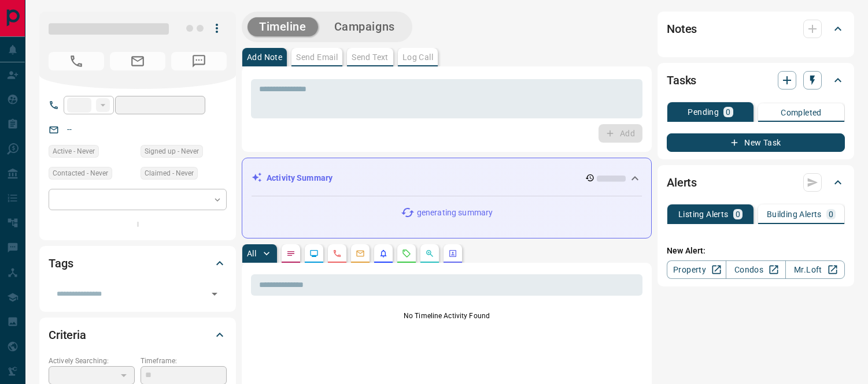 Image resolution: width=868 pixels, height=384 pixels. What do you see at coordinates (299, 178) in the screenshot?
I see `p: Activity Summary` at bounding box center [299, 178].